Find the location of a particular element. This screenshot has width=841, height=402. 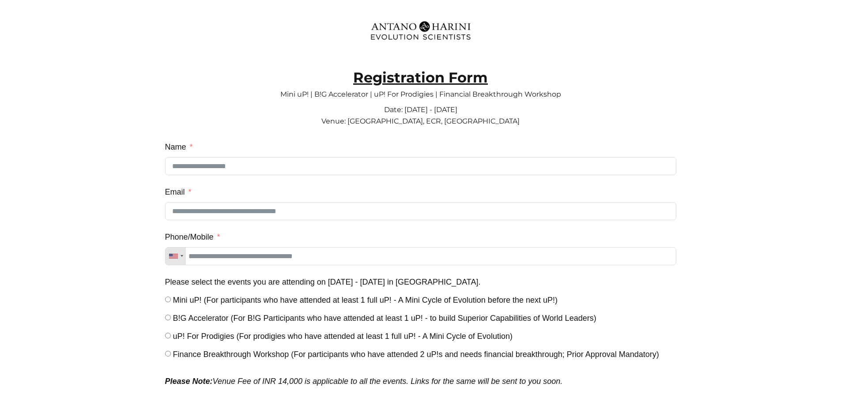

input: Finance Breakthrough Workshop (For participants who have attended 2 uP!s and needs financial brea... is located at coordinates (168, 353).